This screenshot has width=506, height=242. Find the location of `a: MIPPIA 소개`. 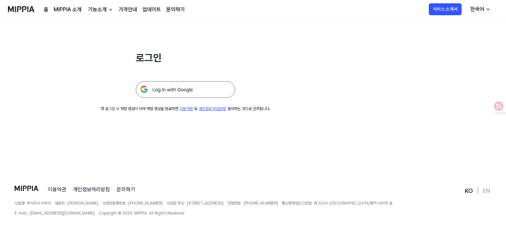

a: MIPPIA 소개 is located at coordinates (68, 10).